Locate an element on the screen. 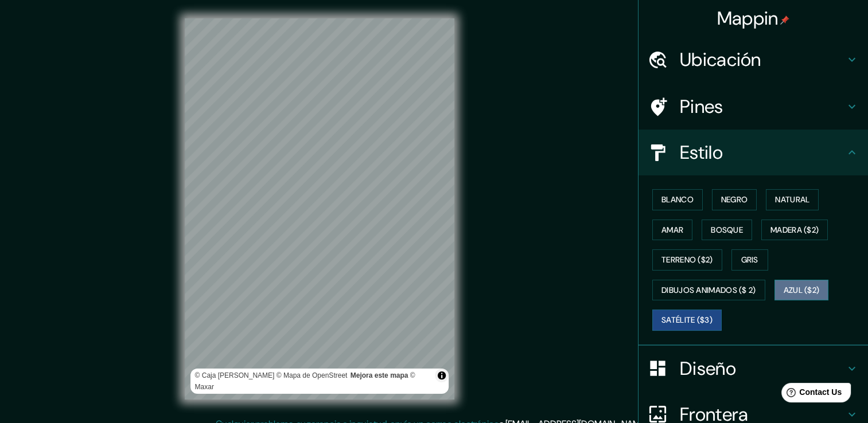 This screenshot has height=423, width=868. button: Madera ($2) is located at coordinates (794, 230).